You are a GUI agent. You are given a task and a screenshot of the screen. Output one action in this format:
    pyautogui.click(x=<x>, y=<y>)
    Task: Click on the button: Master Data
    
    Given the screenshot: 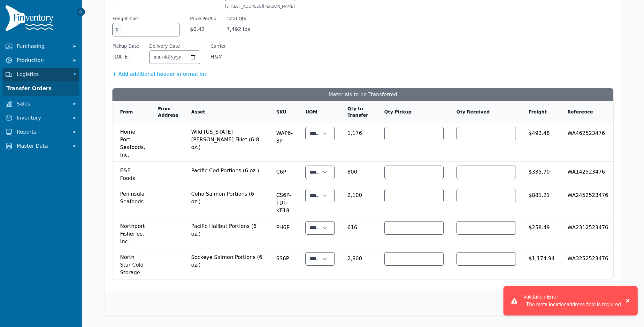 What is the action you would take?
    pyautogui.click(x=41, y=146)
    